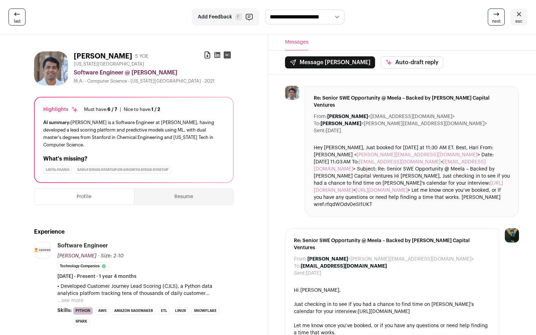 This screenshot has width=536, height=335. What do you see at coordinates (238, 17) in the screenshot?
I see `span: F` at bounding box center [238, 17].